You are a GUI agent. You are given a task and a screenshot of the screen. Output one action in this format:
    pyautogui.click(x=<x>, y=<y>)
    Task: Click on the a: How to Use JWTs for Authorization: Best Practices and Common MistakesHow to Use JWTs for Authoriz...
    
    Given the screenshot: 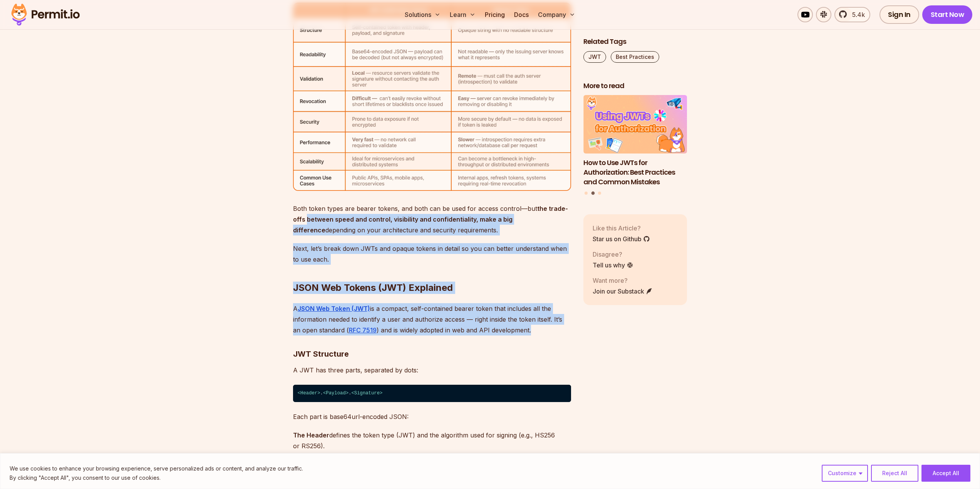 What is the action you would take?
    pyautogui.click(x=635, y=141)
    